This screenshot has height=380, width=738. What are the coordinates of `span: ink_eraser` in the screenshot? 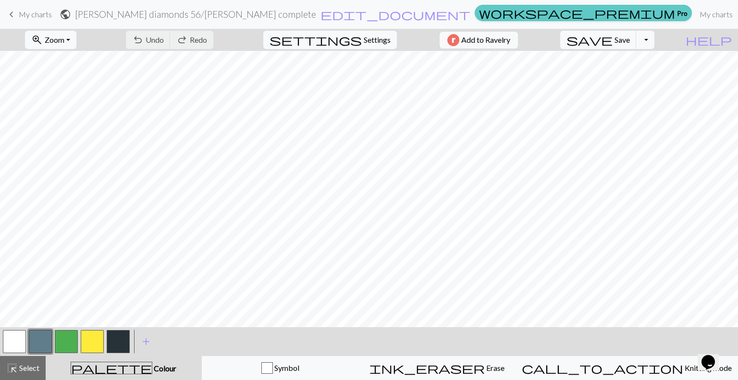 It's located at (427, 368).